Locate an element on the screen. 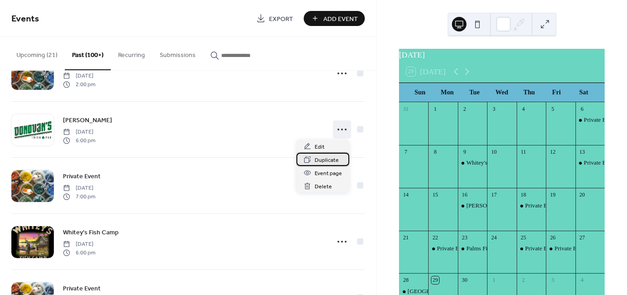 The image size is (627, 295). span: 2:00 pm is located at coordinates (79, 84).